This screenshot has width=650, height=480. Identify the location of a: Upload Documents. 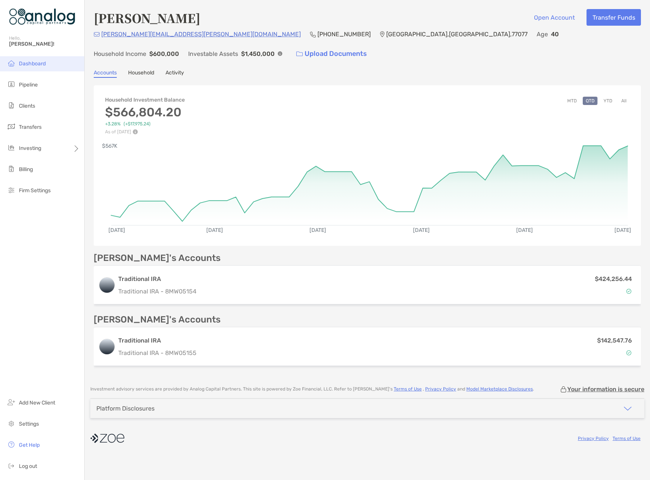
(331, 54).